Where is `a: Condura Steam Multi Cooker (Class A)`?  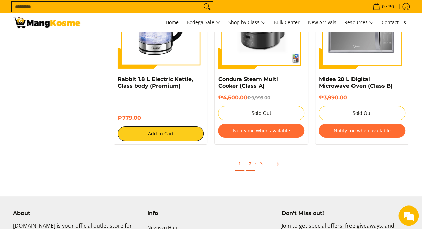
a: Condura Steam Multi Cooker (Class A) is located at coordinates (248, 82).